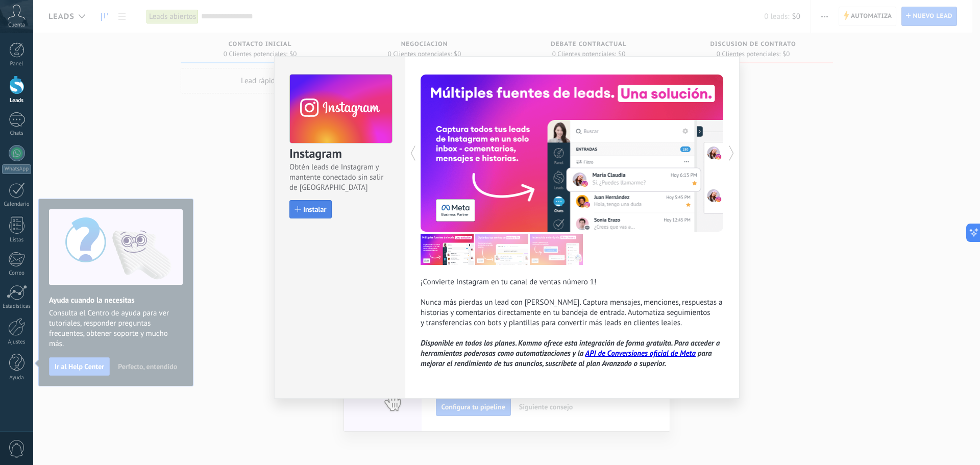 The height and width of the screenshot is (465, 980). Describe the element at coordinates (17, 240) in the screenshot. I see `div: Listas` at that location.